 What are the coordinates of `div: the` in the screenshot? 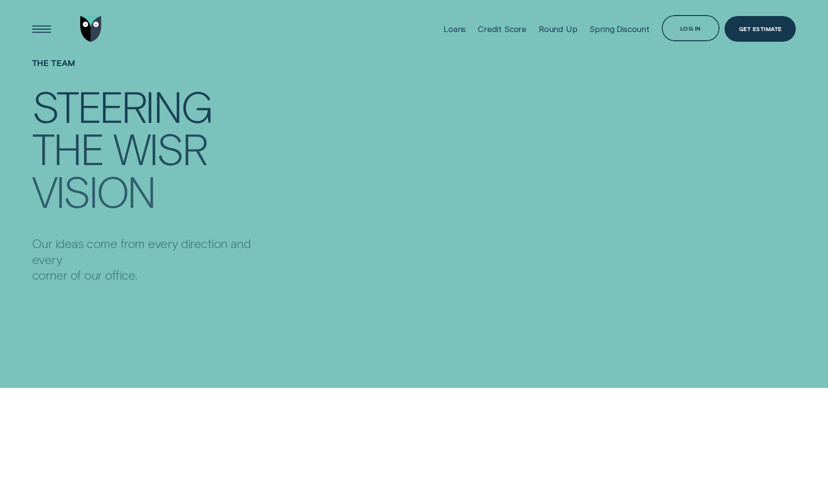 It's located at (67, 147).